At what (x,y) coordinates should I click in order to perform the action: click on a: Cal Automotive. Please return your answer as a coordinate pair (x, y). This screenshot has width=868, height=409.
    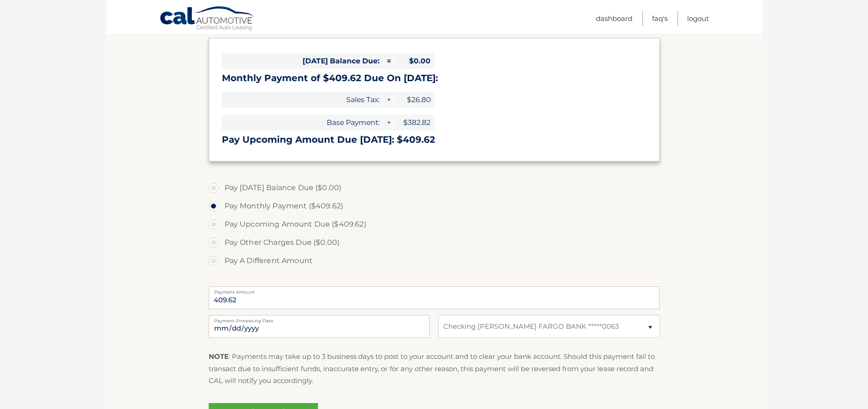
    Looking at the image, I should click on (207, 19).